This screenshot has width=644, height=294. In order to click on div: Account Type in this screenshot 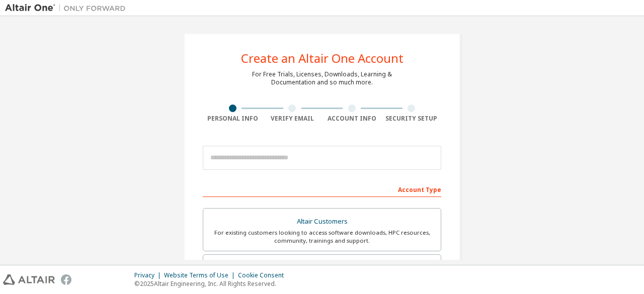, I will do `click(322, 189)`.